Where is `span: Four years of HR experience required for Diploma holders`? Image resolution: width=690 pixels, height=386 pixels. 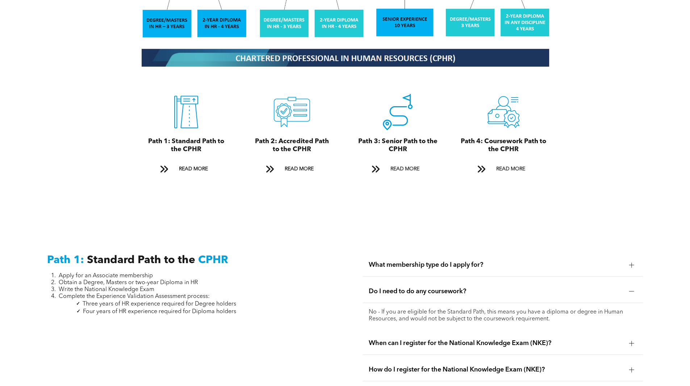 span: Four years of HR experience required for Diploma holders is located at coordinates (159, 312).